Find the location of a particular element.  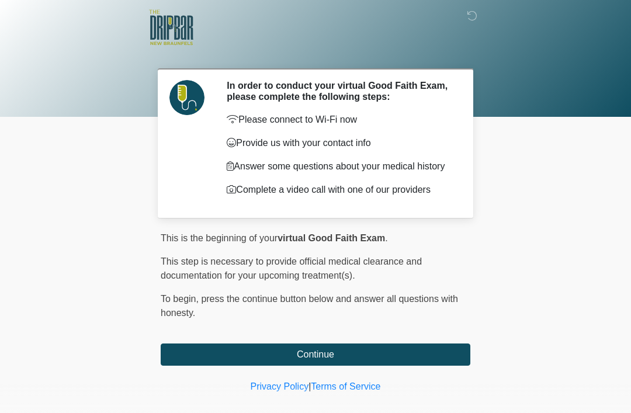

img: Agent Avatar is located at coordinates (187, 98).